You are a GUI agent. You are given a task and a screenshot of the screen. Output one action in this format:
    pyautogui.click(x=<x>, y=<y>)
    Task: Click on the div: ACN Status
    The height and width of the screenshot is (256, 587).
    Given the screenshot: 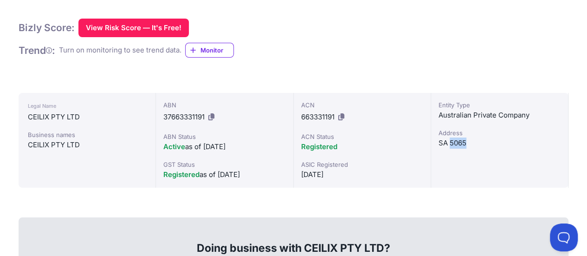 What is the action you would take?
    pyautogui.click(x=362, y=136)
    